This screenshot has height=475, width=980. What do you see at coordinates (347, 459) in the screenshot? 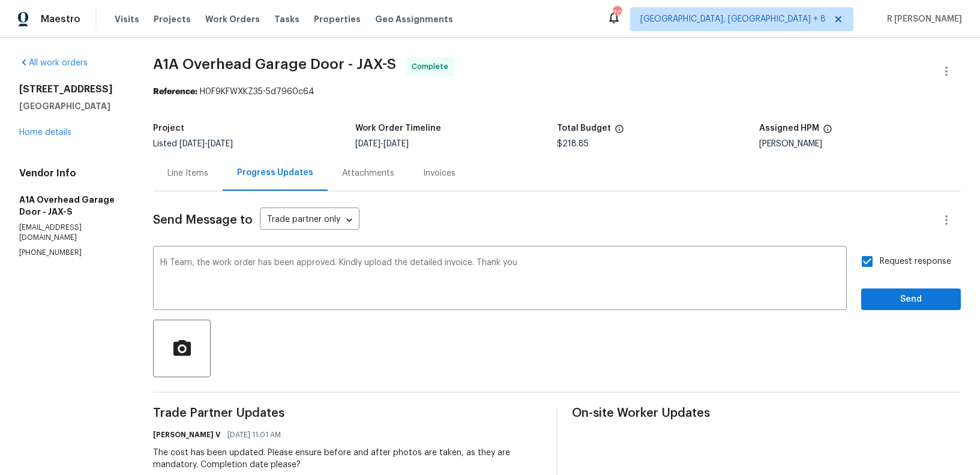
I see `div: The cost has been updated. Please ensure before and after photos are taken, as they are mandatory...` at bounding box center [347, 459].